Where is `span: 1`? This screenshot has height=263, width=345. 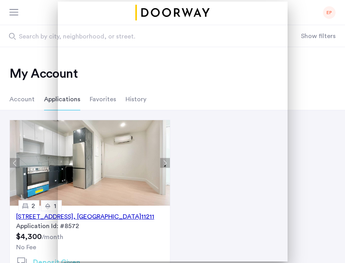
span: 1 is located at coordinates (55, 206).